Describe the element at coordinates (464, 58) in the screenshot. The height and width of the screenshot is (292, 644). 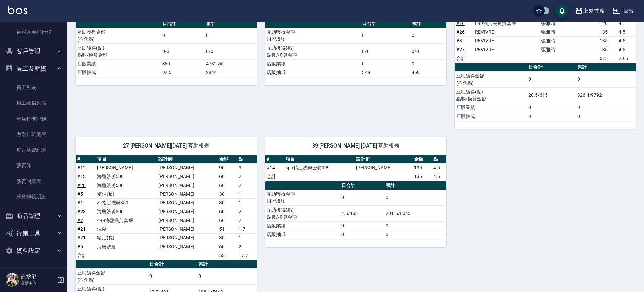
I see `td: 合計` at that location.